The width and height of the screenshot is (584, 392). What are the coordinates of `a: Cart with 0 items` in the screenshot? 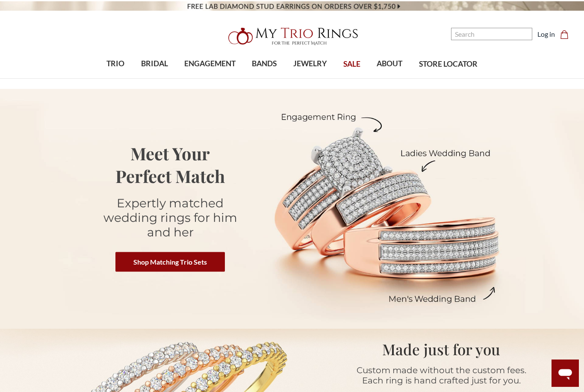 It's located at (567, 34).